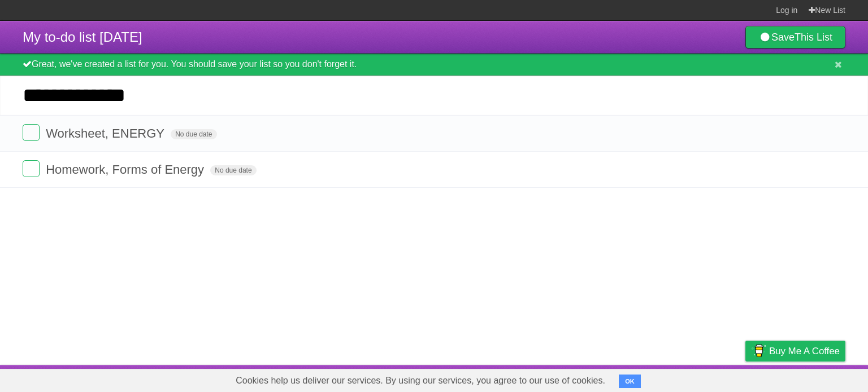 Image resolution: width=868 pixels, height=392 pixels. Describe the element at coordinates (745, 379) in the screenshot. I see `a: Privacy` at that location.